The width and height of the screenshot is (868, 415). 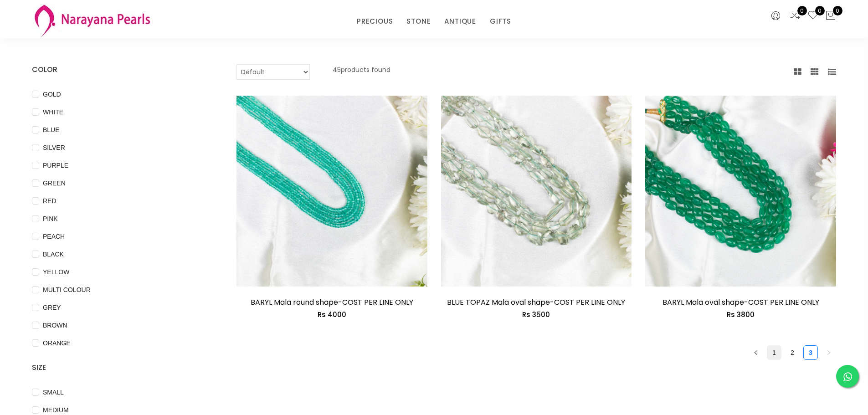 What do you see at coordinates (775, 353) in the screenshot?
I see `li: 1` at bounding box center [775, 353].